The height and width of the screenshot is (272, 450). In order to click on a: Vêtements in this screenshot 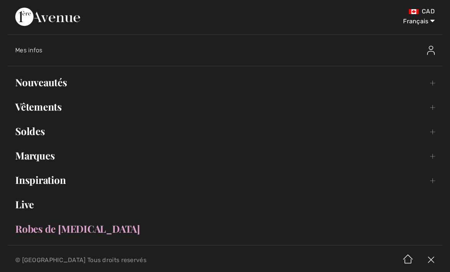, I will do `click(225, 107)`.